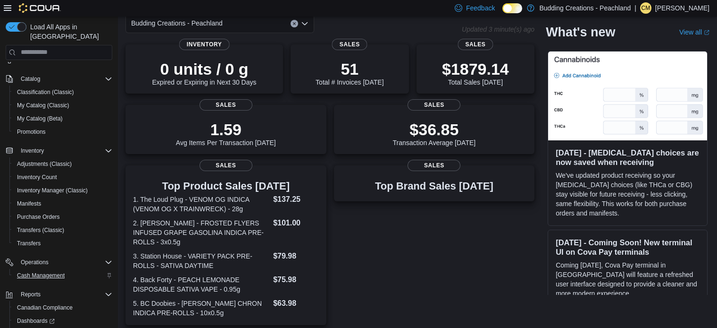  Describe the element at coordinates (29, 203) in the screenshot. I see `span: Manifests` at that location.